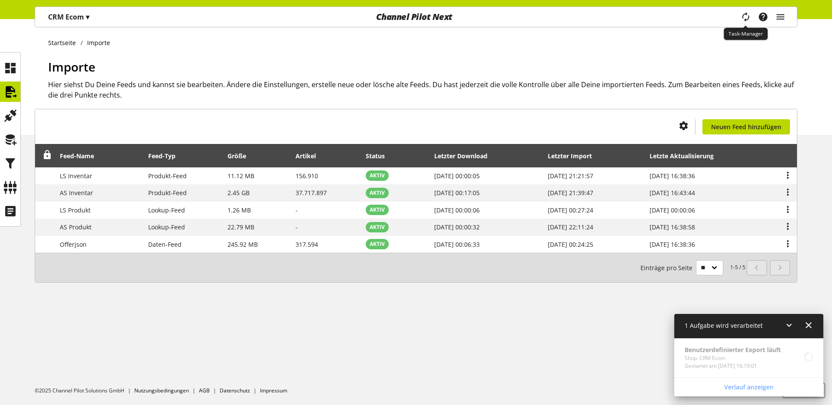  I want to click on span: 156.910, so click(307, 176).